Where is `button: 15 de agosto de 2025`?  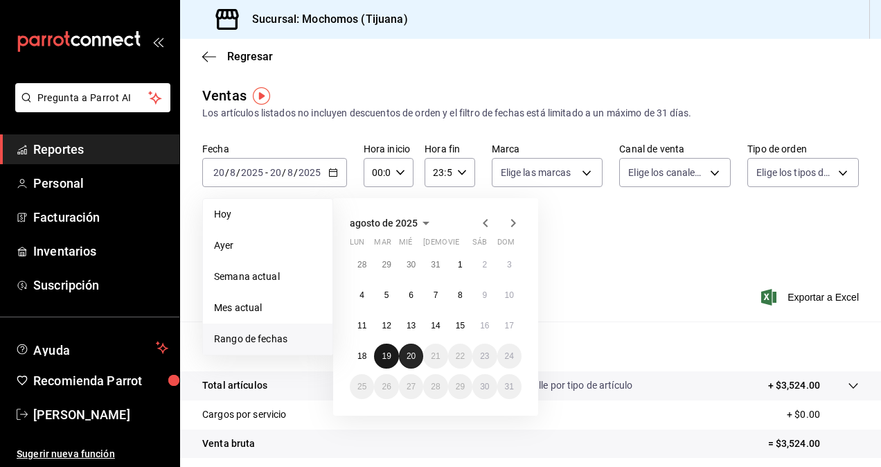
button: 15 de agosto de 2025 is located at coordinates (460, 326).